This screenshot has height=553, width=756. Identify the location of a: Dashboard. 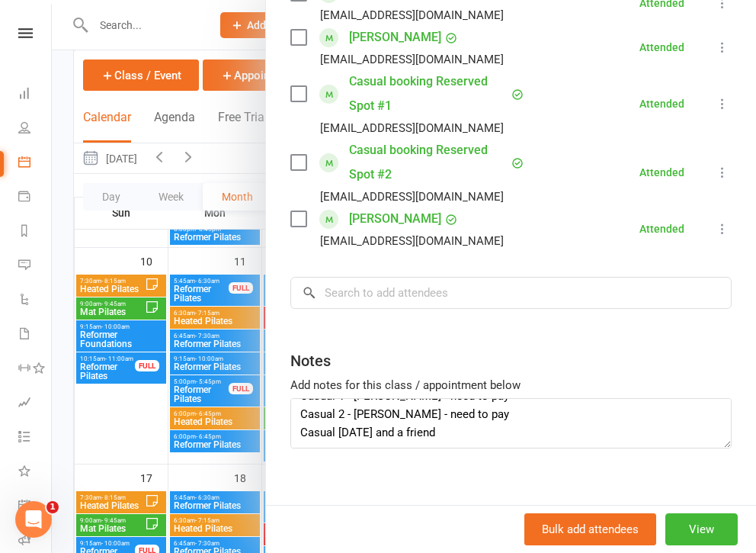
(35, 95).